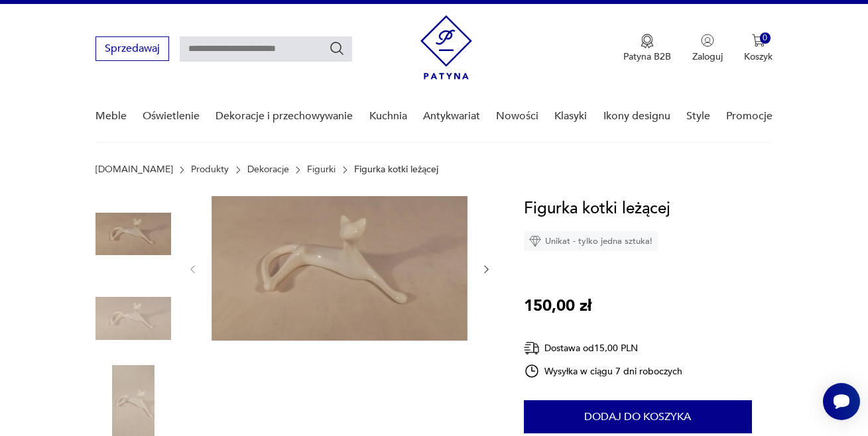 The width and height of the screenshot is (868, 436). Describe the element at coordinates (758, 57) in the screenshot. I see `p: Koszyk` at that location.